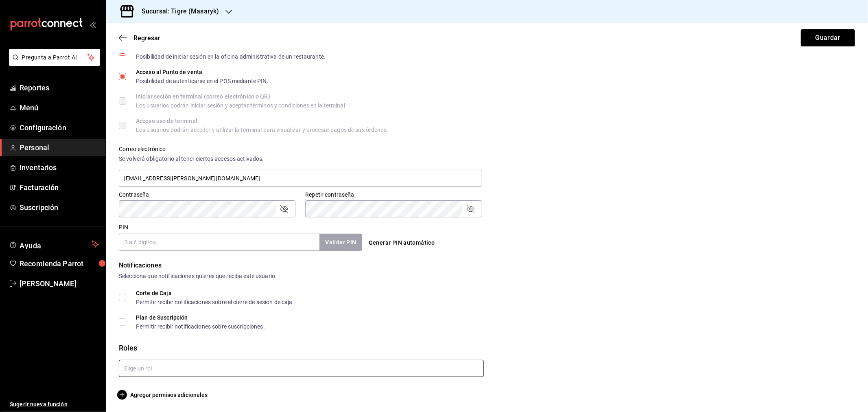 Image resolution: width=868 pixels, height=412 pixels. Describe the element at coordinates (207, 195) in the screenshot. I see `label: Contraseña` at that location.